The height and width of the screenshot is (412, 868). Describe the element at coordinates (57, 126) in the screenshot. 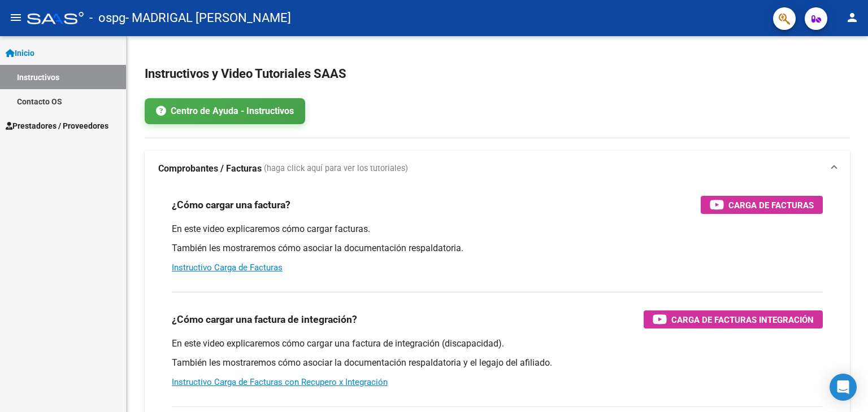

I see `span: Prestadores / Proveedores` at that location.